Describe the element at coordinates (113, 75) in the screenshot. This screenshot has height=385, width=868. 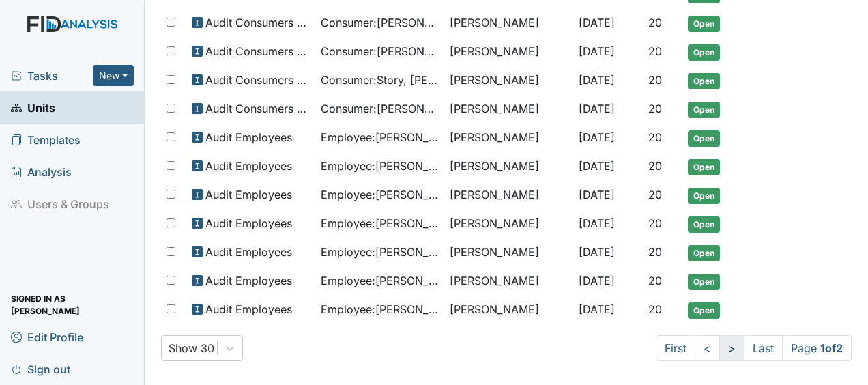
I see `button: New` at that location.